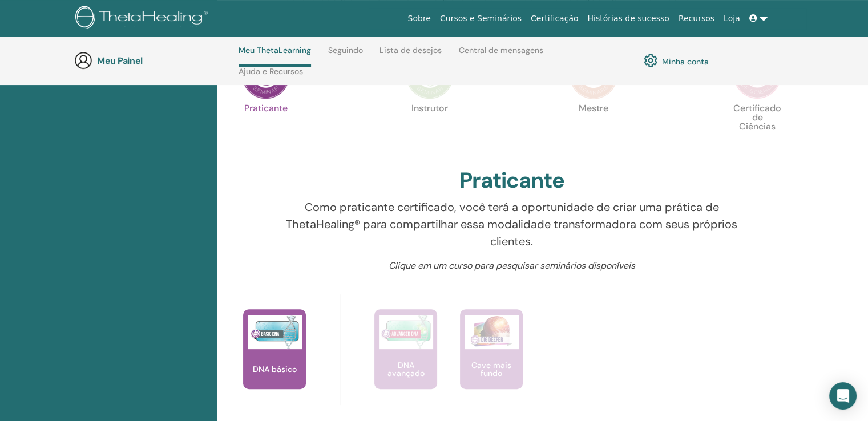  I want to click on font: DNA básico, so click(275, 369).